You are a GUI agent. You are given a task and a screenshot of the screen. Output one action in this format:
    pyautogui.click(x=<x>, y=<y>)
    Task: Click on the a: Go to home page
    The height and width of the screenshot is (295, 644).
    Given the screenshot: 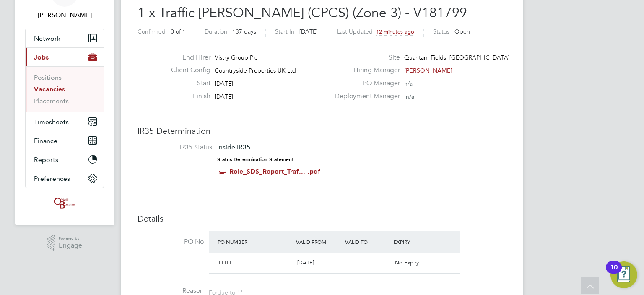 What is the action you would take?
    pyautogui.click(x=65, y=203)
    